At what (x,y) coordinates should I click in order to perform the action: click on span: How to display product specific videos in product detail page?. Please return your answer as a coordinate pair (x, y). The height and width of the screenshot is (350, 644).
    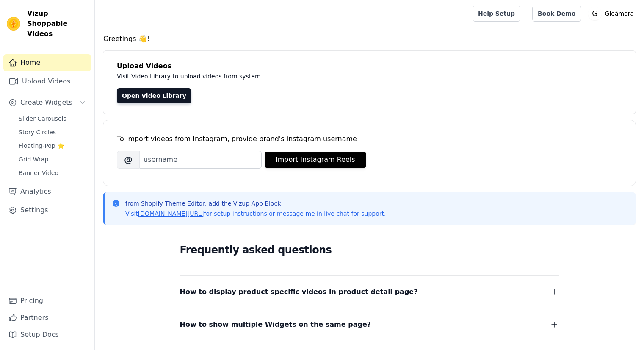
    Looking at the image, I should click on (299, 292).